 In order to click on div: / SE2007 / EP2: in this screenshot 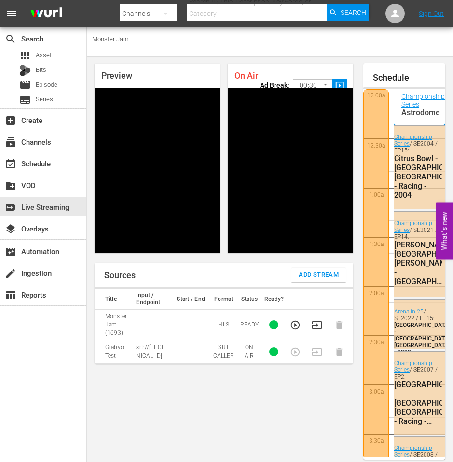, I will do `click(418, 392)`.